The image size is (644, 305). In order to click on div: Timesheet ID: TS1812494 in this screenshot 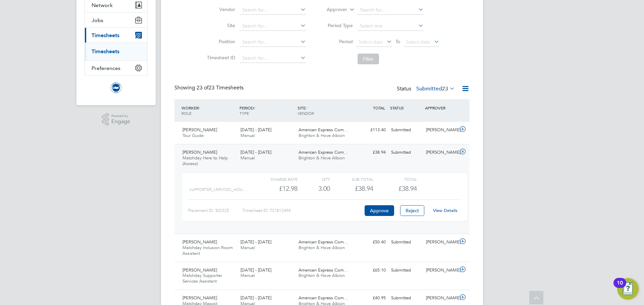, I will do `click(303, 211)`.